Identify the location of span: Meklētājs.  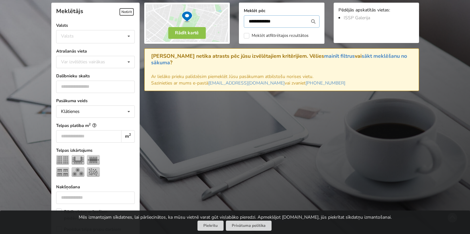
(69, 11).